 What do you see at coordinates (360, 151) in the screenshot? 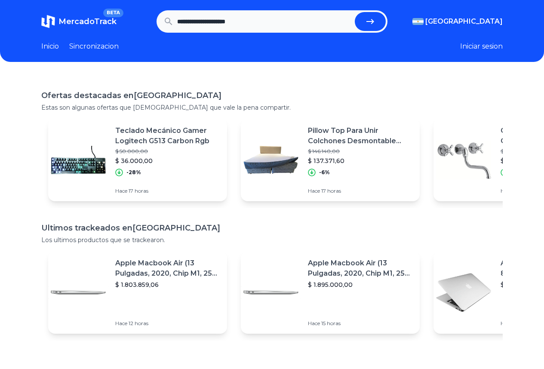
I see `p: $ 146.140,00` at bounding box center [360, 151].